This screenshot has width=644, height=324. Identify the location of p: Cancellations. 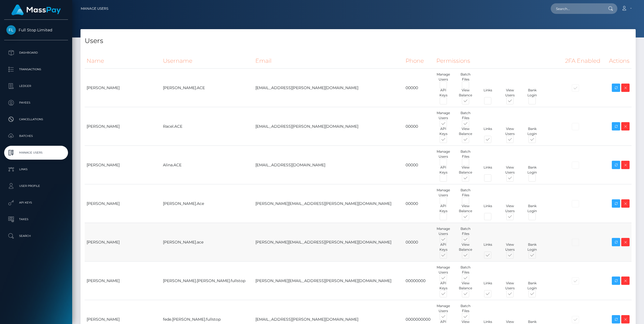
(36, 119).